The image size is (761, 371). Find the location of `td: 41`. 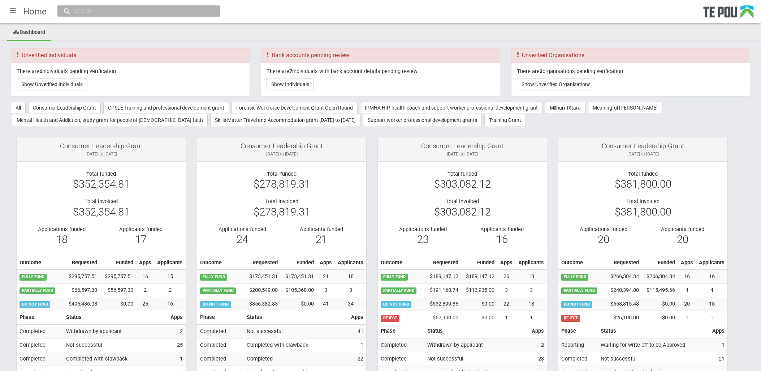

td: 41 is located at coordinates (326, 303).